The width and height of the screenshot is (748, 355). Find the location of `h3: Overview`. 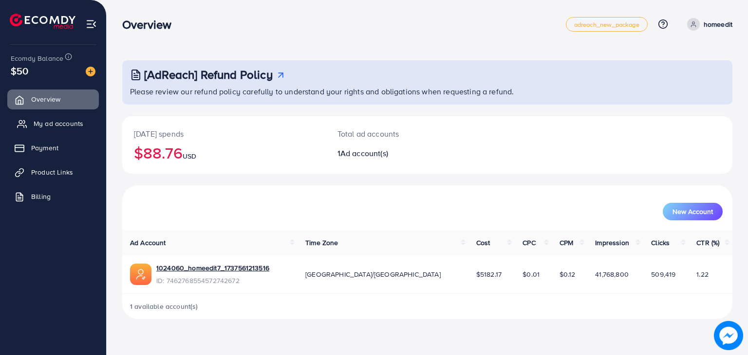

h3: Overview is located at coordinates (150, 24).